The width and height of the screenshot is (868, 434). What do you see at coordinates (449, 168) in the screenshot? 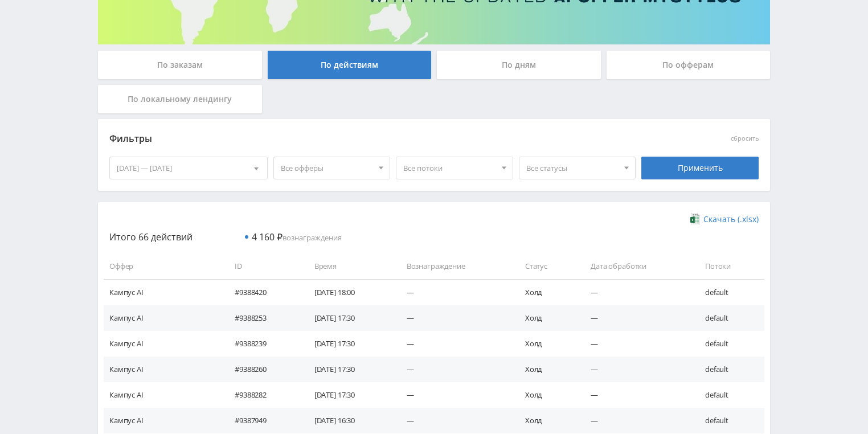
I see `span: Все потоки` at bounding box center [449, 168].